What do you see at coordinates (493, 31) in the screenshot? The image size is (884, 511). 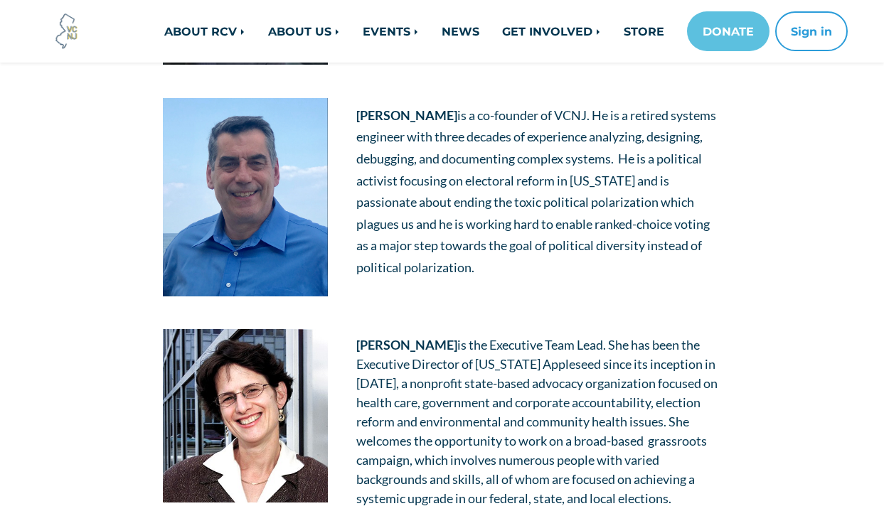 I see `nav: Main navigation` at bounding box center [493, 31].